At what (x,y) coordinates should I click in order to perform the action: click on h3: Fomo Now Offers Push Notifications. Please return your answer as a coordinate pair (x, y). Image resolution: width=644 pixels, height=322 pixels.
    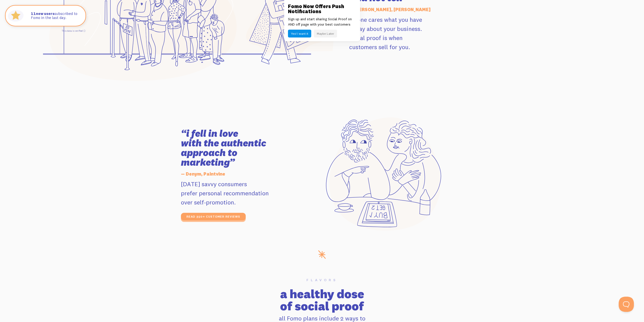
    Looking at the image, I should click on (322, 9).